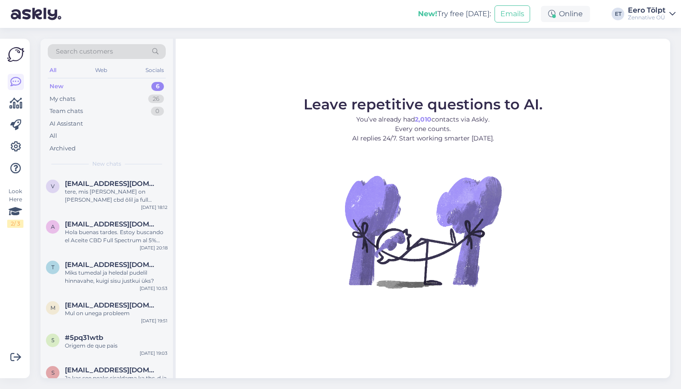 The height and width of the screenshot is (389, 681). Describe the element at coordinates (647, 18) in the screenshot. I see `div: Zennative OÜ` at that location.